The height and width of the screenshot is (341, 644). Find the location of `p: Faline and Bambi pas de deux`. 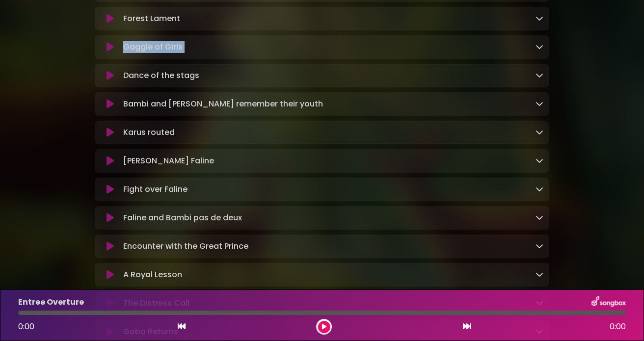

p: Faline and Bambi pas de deux is located at coordinates (182, 218).